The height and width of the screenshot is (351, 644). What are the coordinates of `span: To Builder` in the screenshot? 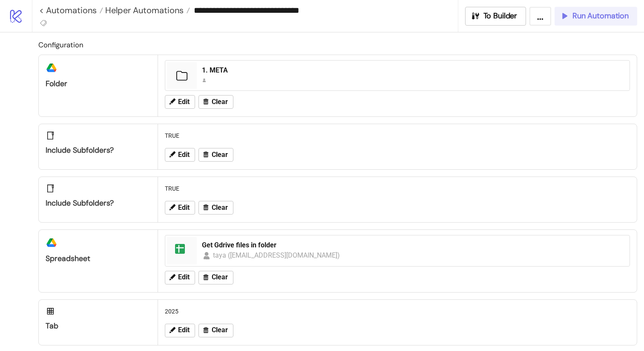 It's located at (501, 16).